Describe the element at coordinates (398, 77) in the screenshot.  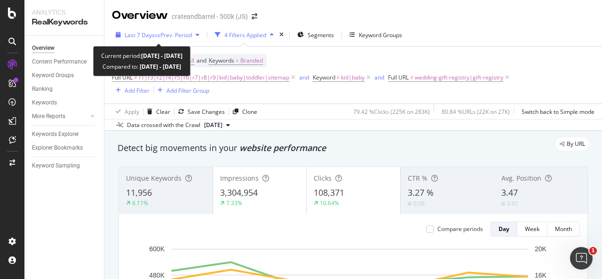
I see `span: Full URL` at that location.